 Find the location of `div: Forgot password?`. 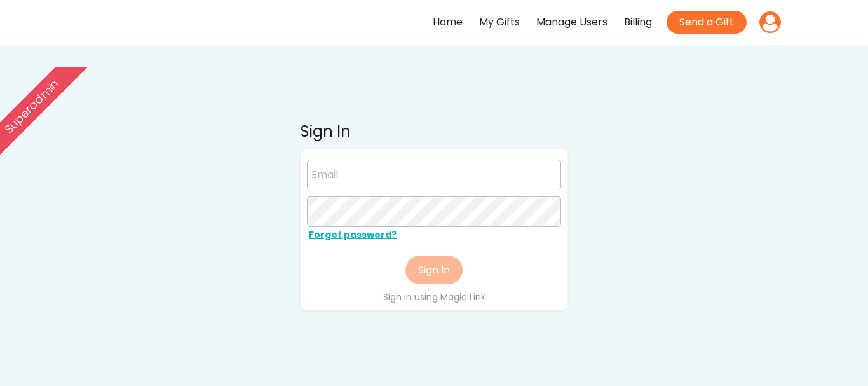

div: Forgot password? is located at coordinates (371, 235).